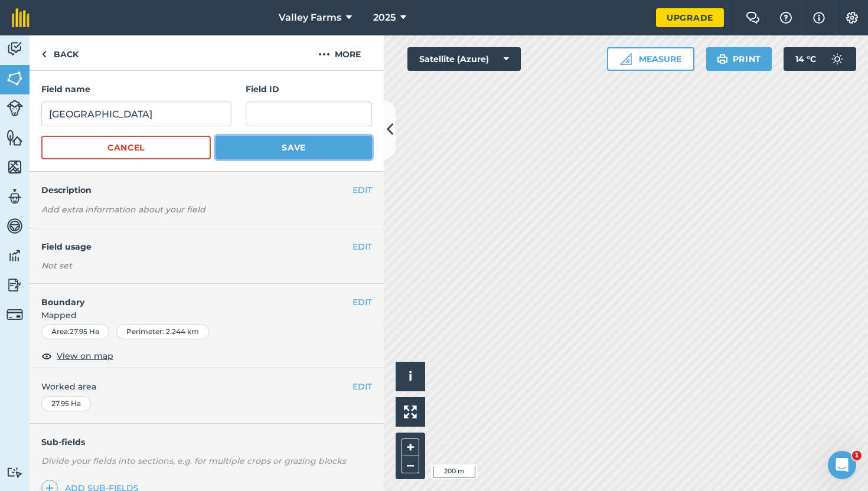 The height and width of the screenshot is (491, 868). I want to click on a: Back, so click(59, 52).